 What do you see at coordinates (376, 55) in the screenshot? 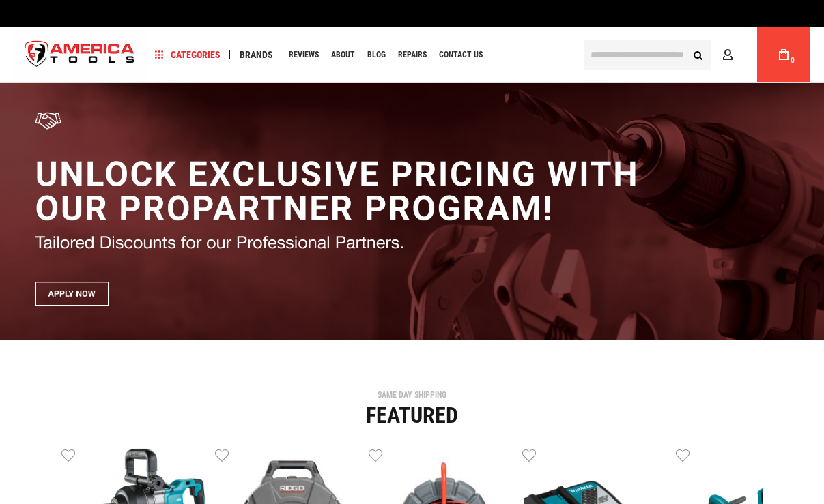
I see `a: Blog` at bounding box center [376, 55].